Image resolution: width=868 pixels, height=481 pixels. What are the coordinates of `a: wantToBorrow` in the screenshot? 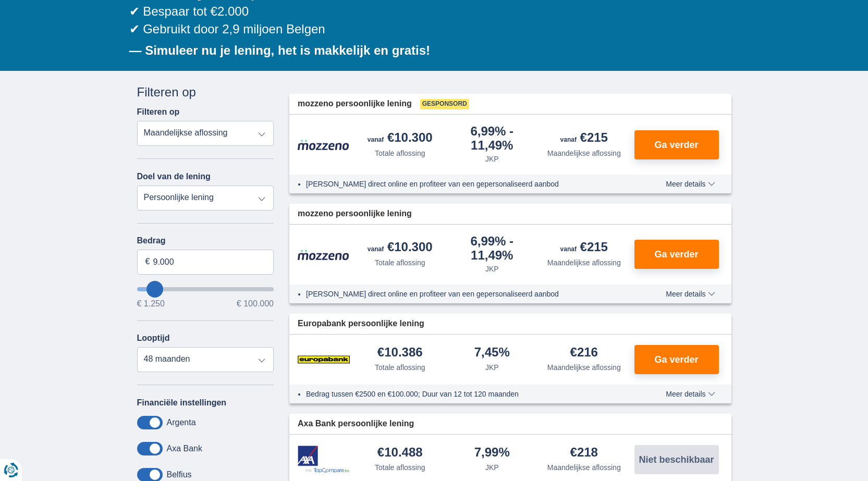 It's located at (206, 289).